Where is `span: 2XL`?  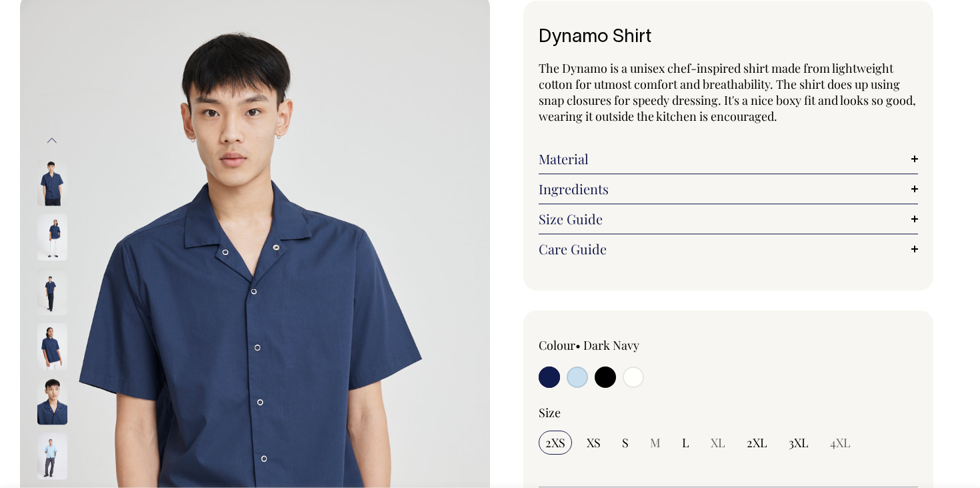 span: 2XL is located at coordinates (757, 442).